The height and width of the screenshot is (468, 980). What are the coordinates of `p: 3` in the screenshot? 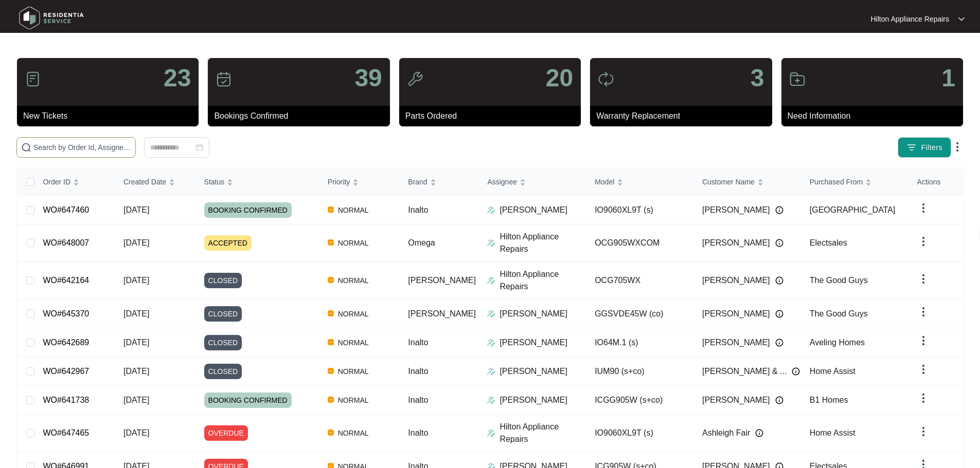 It's located at (757, 78).